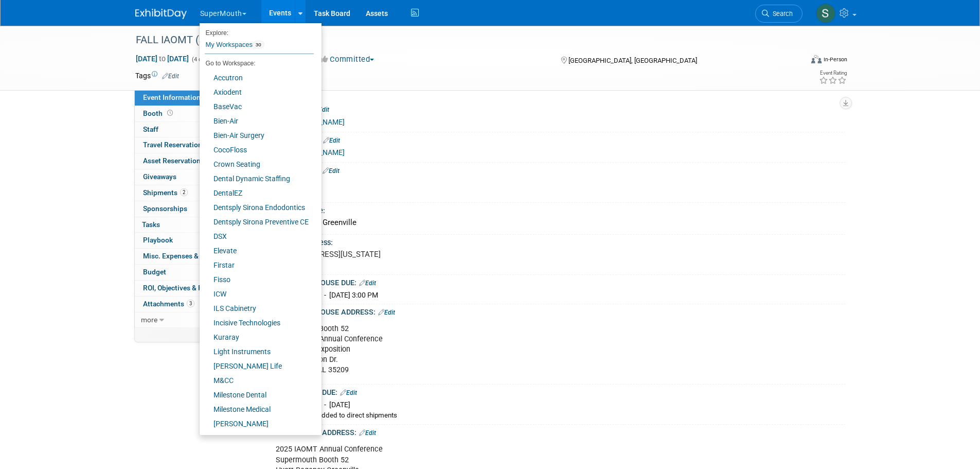 The image size is (980, 469). I want to click on a: Giveaways, so click(189, 177).